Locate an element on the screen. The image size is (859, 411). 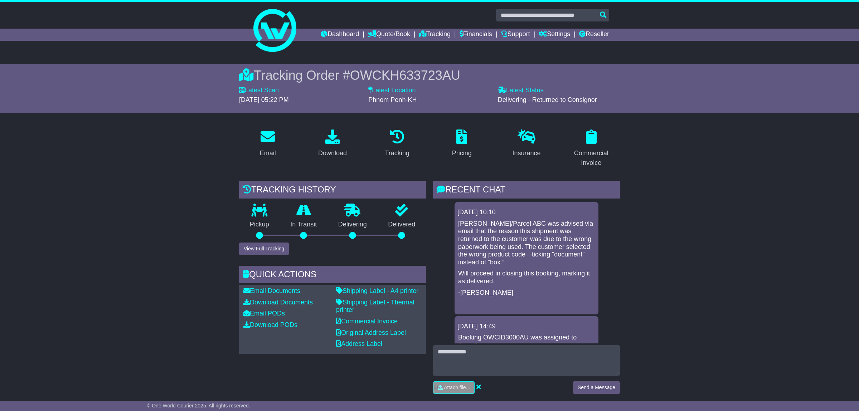
span: OWCKH633723AU is located at coordinates (405, 75).